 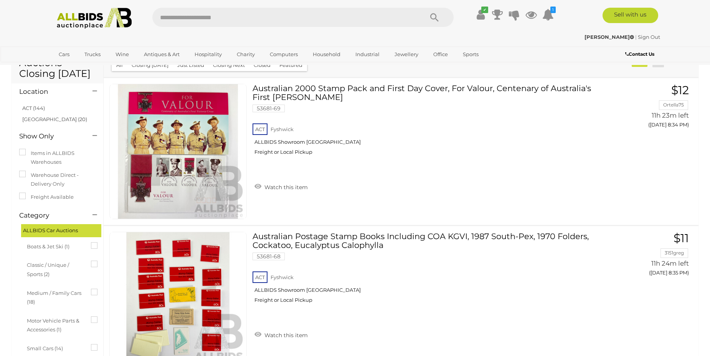 I want to click on a: Jewellery, so click(x=407, y=54).